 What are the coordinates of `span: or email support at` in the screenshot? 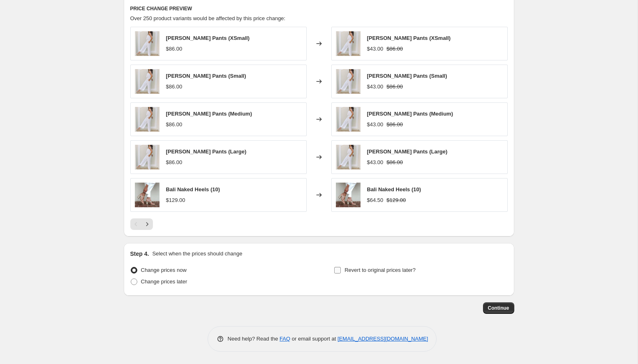 It's located at (314, 339).